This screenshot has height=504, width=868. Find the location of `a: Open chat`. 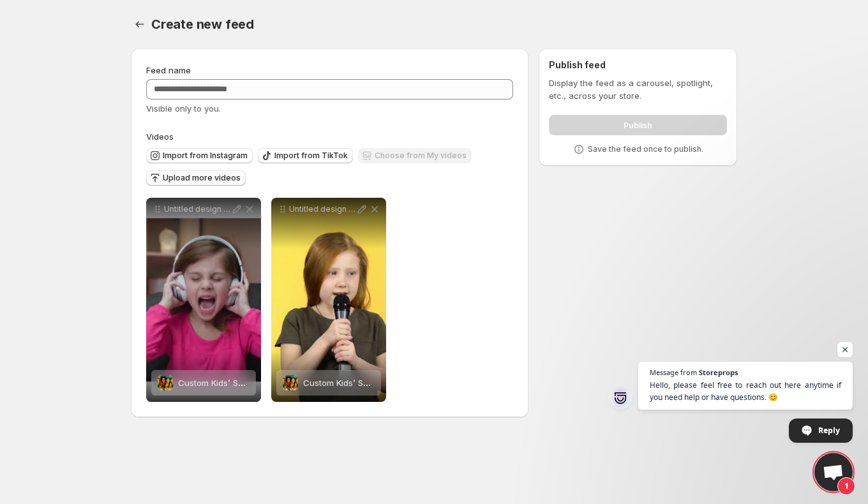

a: Open chat is located at coordinates (833, 472).